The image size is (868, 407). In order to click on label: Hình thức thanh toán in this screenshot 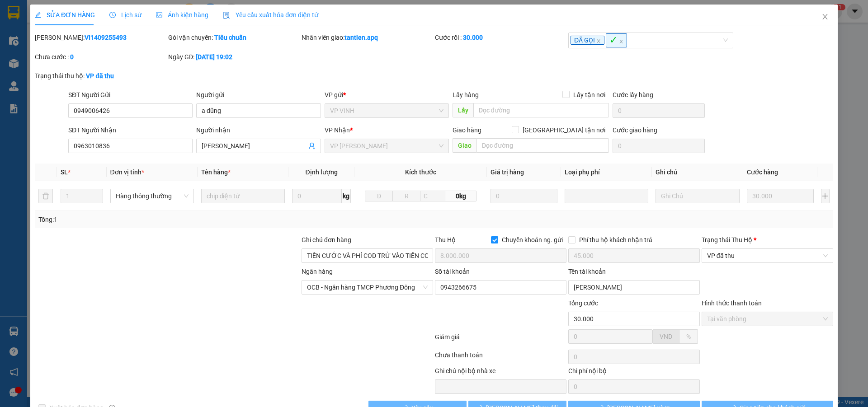, I will do `click(732, 303)`.